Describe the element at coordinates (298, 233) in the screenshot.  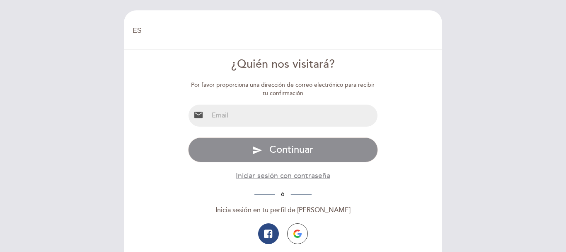
I see `img: icon-google.png` at that location.